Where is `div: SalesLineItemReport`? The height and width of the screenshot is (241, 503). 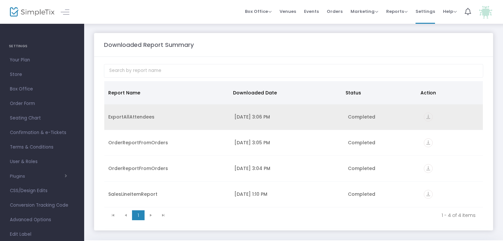
div: SalesLineItemReport is located at coordinates (167, 194).